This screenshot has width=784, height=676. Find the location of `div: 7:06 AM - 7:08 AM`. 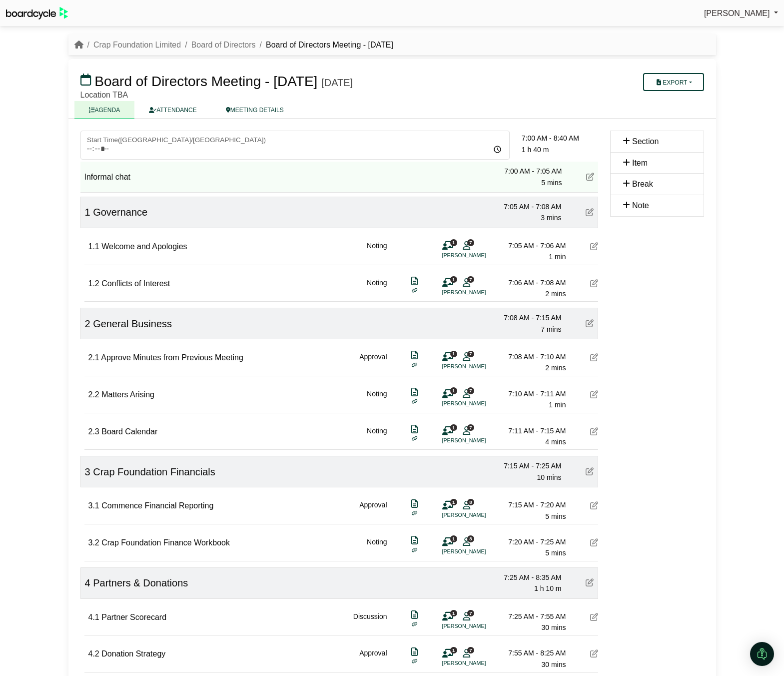

div: 7:06 AM - 7:08 AM is located at coordinates (531, 283).